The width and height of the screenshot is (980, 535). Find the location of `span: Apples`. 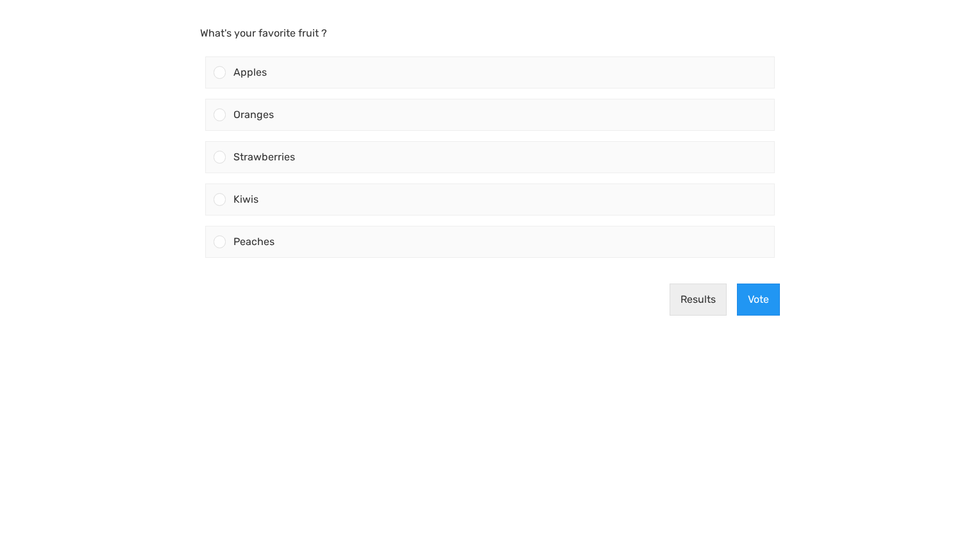

span: Apples is located at coordinates (250, 72).